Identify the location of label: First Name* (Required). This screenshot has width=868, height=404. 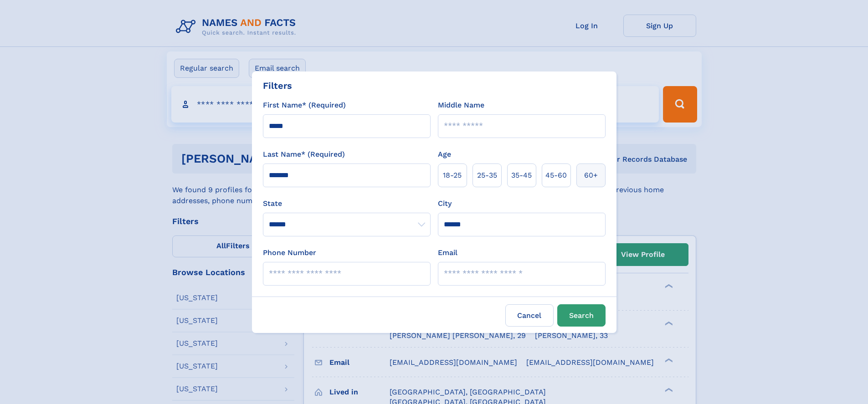
(304, 105).